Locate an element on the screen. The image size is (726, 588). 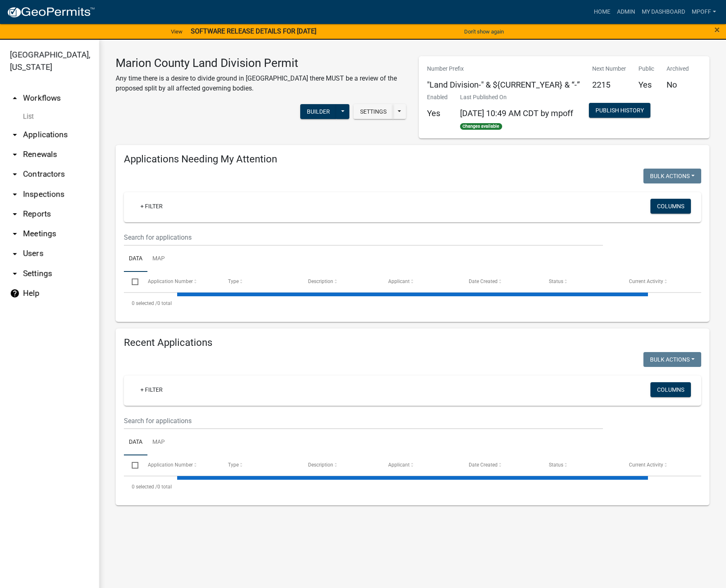
i: help is located at coordinates (15, 293).